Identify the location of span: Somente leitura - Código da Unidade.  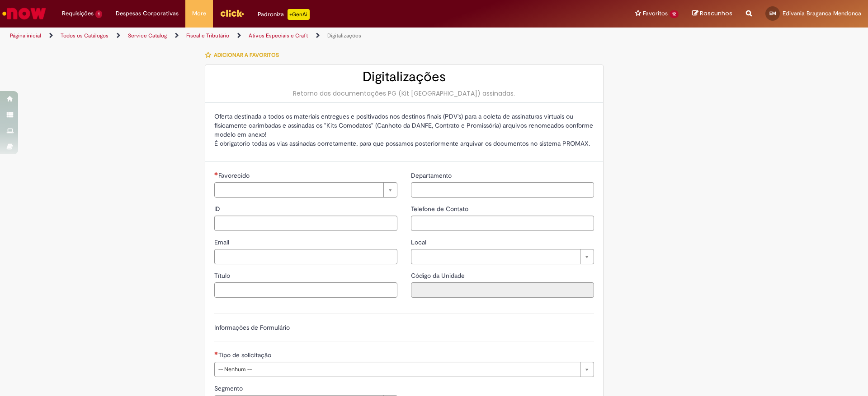
(438, 276).